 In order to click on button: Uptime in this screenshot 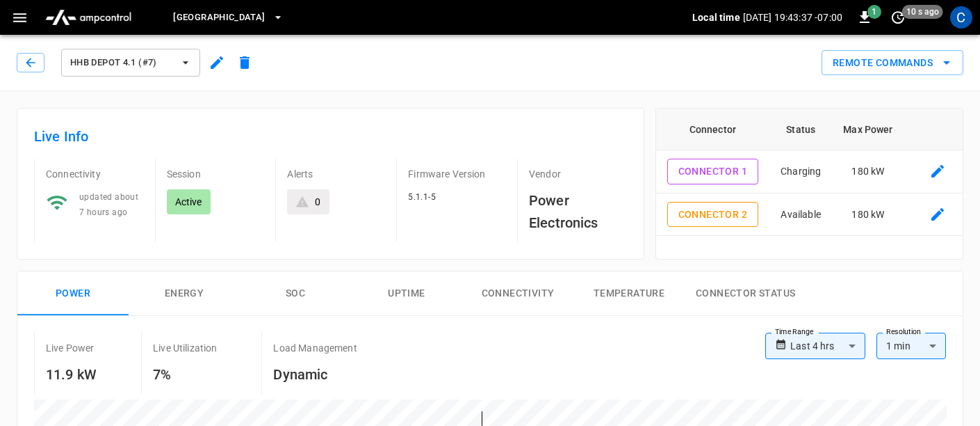, I will do `click(406, 294)`.